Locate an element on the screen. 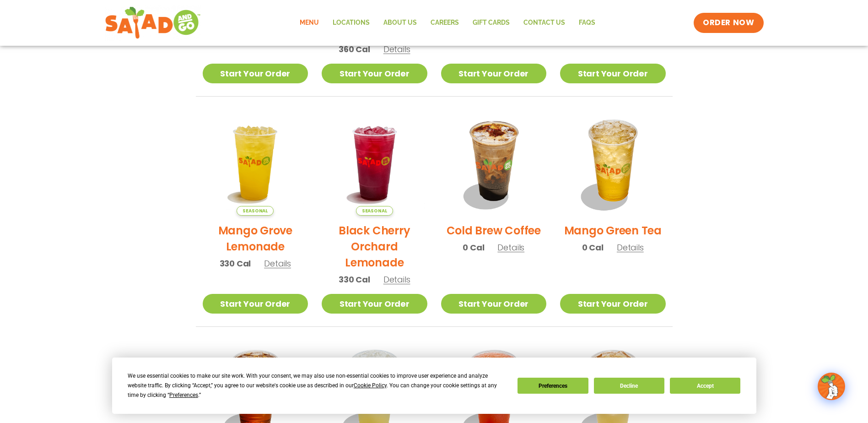  img: Product photo for Cold Brew Coffee is located at coordinates (494, 163).